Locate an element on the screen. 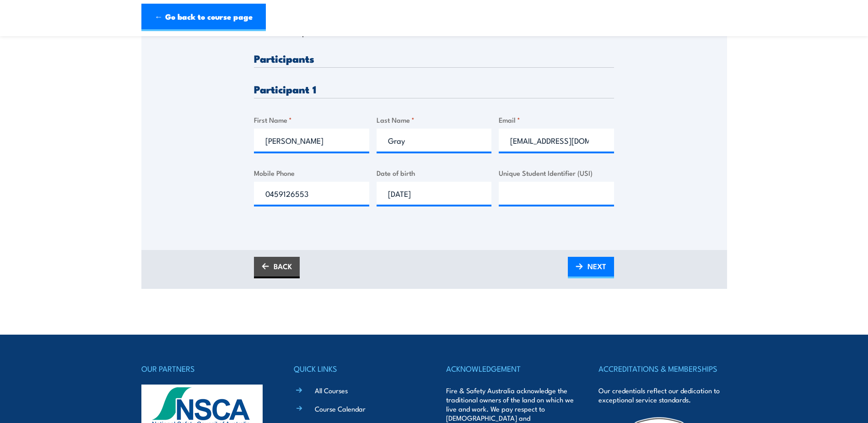 This screenshot has width=868, height=423. a: ← Go back to course page is located at coordinates (204, 17).